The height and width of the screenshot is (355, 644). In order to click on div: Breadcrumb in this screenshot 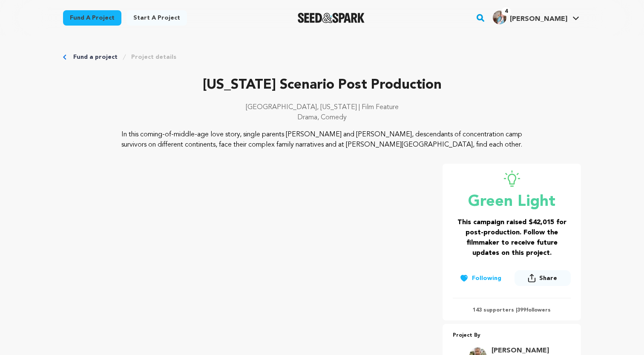, I will do `click(322, 57)`.